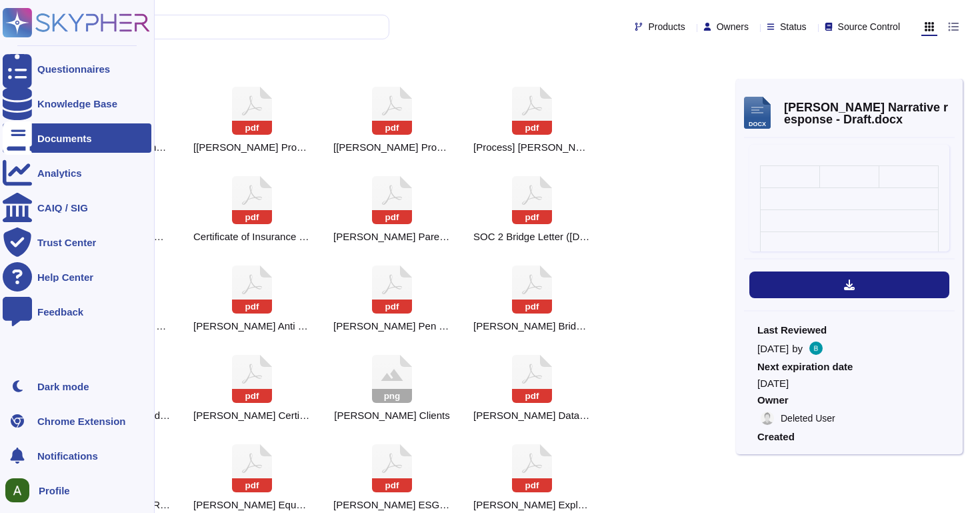 The image size is (980, 513). Describe the element at coordinates (532, 415) in the screenshot. I see `span: Deel Data Sub-Processors_LIVE.pdf` at that location.